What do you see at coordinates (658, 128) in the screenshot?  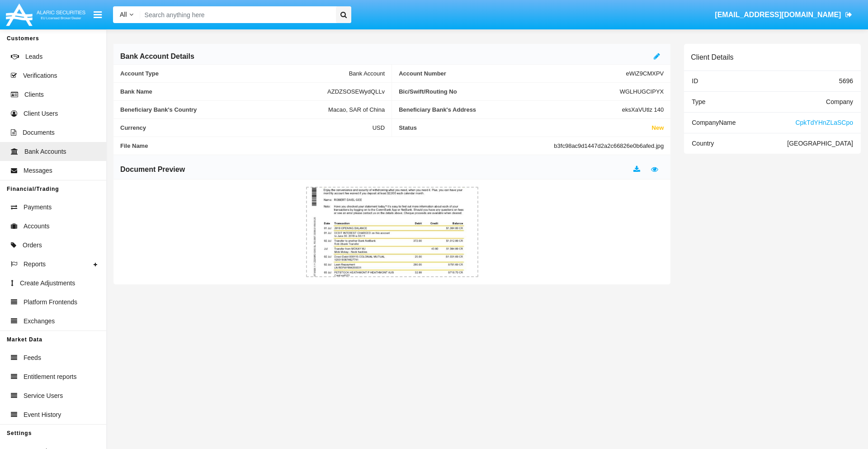 I see `span: New` at bounding box center [658, 128].